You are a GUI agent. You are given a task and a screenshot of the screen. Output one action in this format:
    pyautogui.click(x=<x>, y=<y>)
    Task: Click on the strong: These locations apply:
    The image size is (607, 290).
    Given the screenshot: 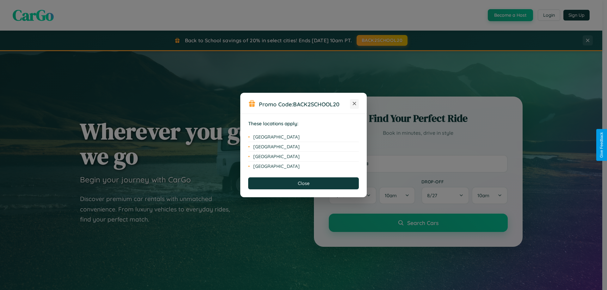 What is the action you would take?
    pyautogui.click(x=273, y=124)
    